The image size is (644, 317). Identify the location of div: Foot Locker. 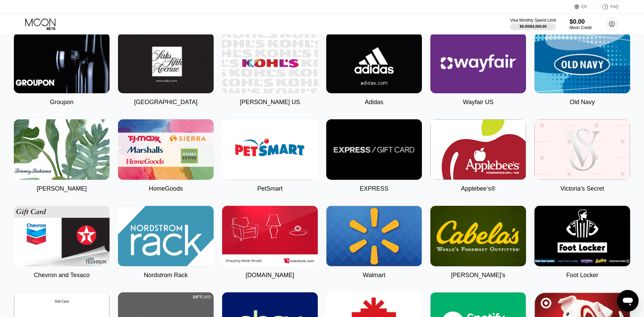
(582, 275).